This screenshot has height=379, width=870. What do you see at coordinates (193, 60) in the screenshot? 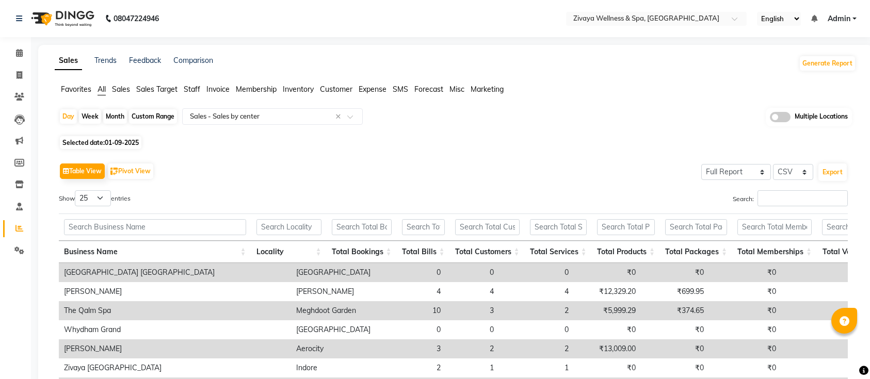
I see `a: Comparison` at bounding box center [193, 60].